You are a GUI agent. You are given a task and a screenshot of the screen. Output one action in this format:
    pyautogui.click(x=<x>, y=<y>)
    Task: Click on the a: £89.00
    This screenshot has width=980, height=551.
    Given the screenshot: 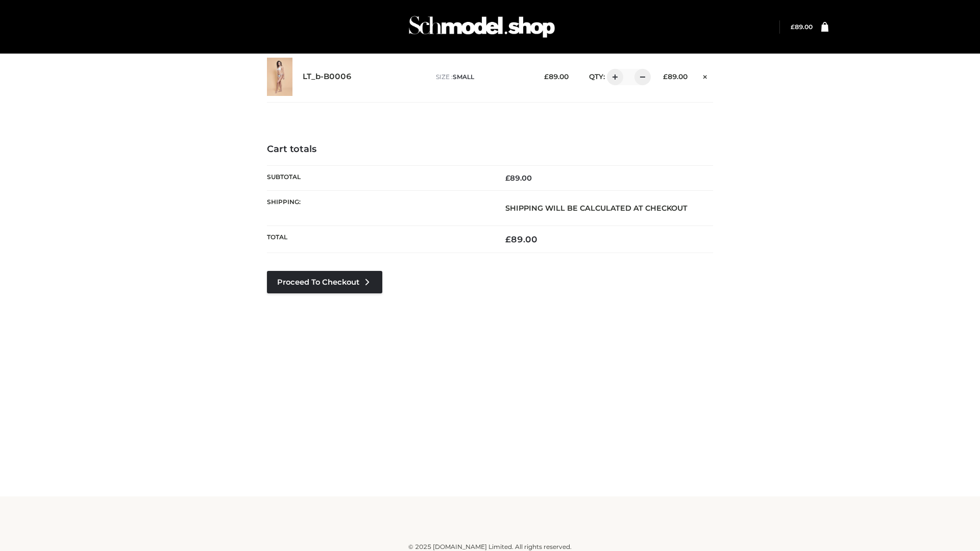 What is the action you would take?
    pyautogui.click(x=801, y=27)
    